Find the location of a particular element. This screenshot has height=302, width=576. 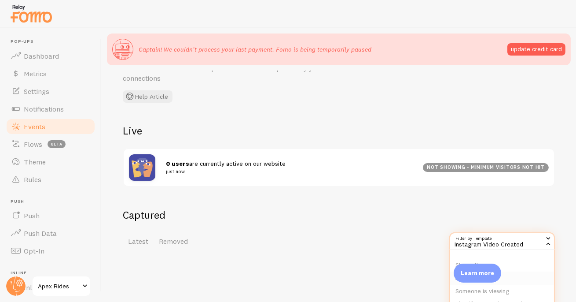

span: beta is located at coordinates (56, 144).